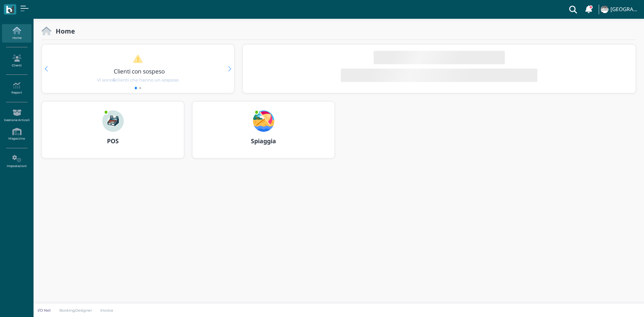  Describe the element at coordinates (10, 9) in the screenshot. I see `img: logo` at that location.